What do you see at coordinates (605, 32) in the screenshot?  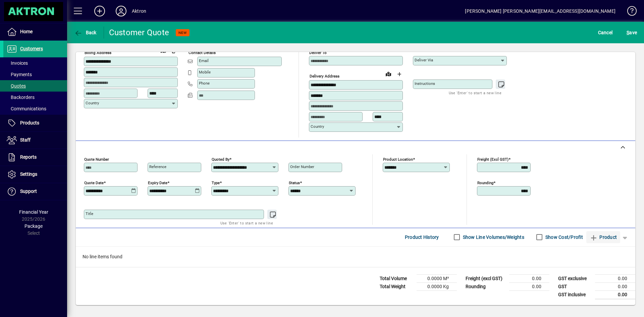 I see `button: Cancel` at bounding box center [605, 32].